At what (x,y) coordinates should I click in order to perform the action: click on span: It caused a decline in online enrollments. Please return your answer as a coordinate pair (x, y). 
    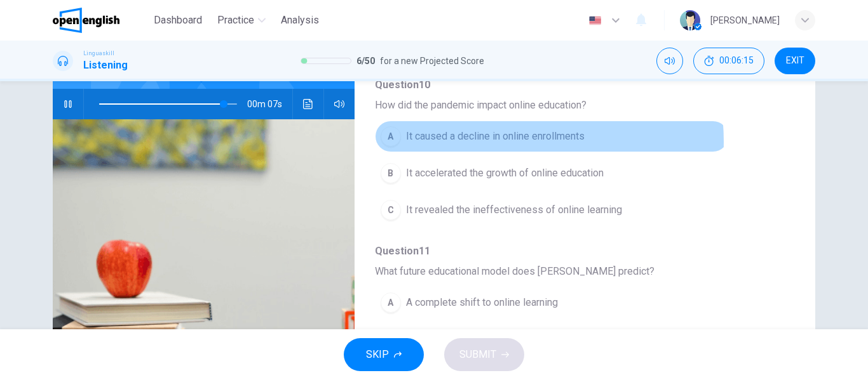
    Looking at the image, I should click on (495, 136).